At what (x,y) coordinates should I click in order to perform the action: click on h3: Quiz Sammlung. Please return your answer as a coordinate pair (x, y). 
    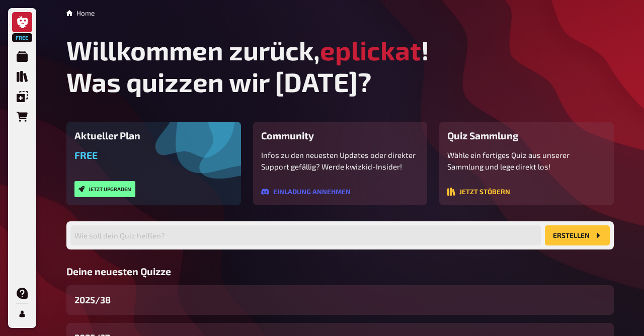
    Looking at the image, I should click on (526, 135).